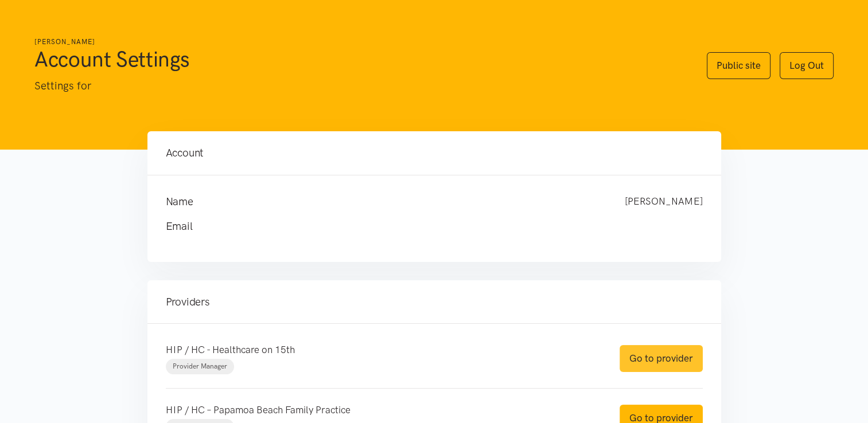 This screenshot has height=423, width=868. What do you see at coordinates (384, 201) in the screenshot?
I see `h4: Name` at bounding box center [384, 201].